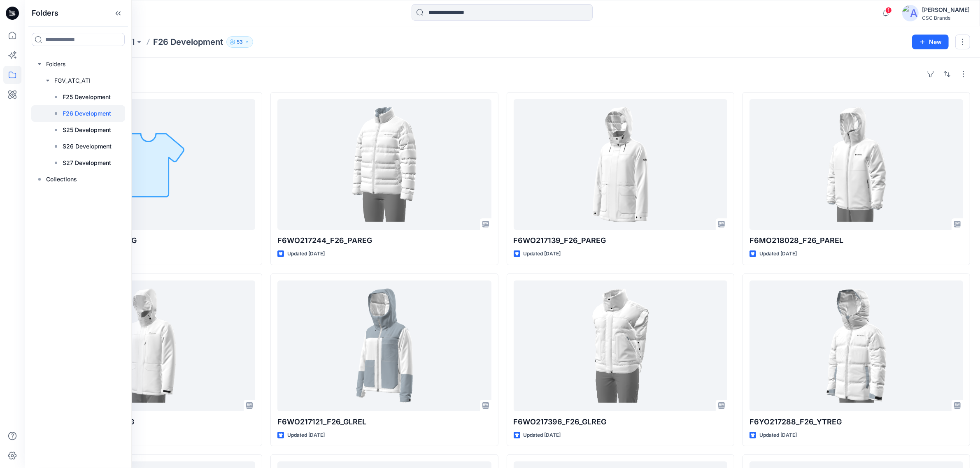  Describe the element at coordinates (621, 422) in the screenshot. I see `p: F6WO217396_F26_GLREG` at that location.